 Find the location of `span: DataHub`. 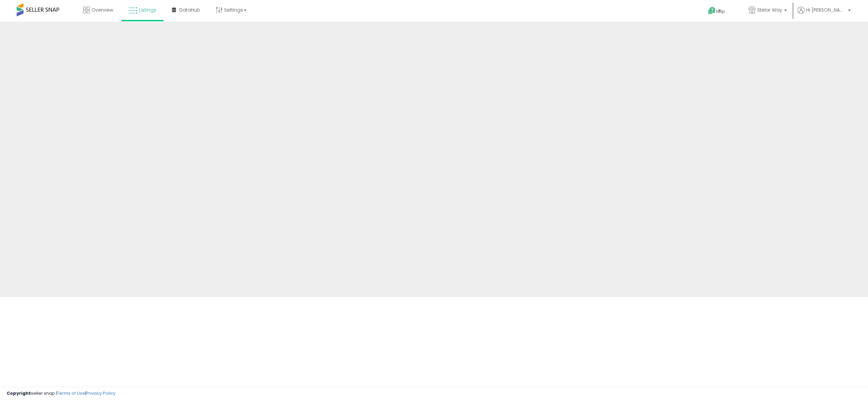

span: DataHub is located at coordinates (190, 10).